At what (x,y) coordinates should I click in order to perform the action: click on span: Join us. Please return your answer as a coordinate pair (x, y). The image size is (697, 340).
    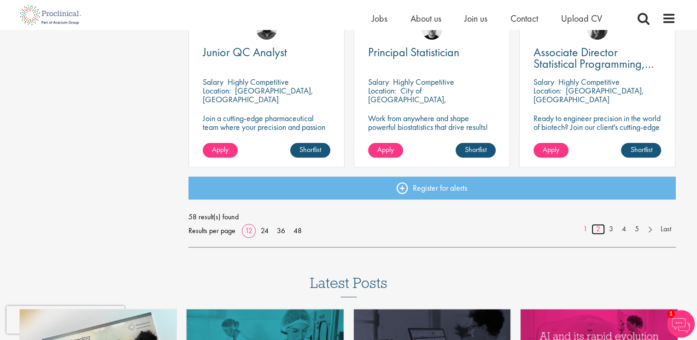
    Looking at the image, I should click on (476, 18).